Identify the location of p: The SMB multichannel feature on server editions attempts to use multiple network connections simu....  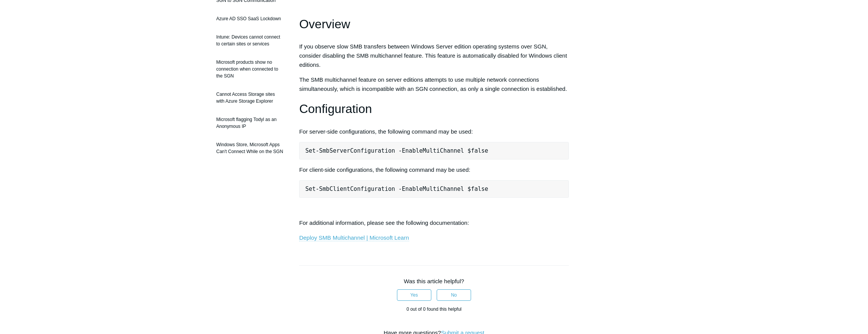
(434, 84).